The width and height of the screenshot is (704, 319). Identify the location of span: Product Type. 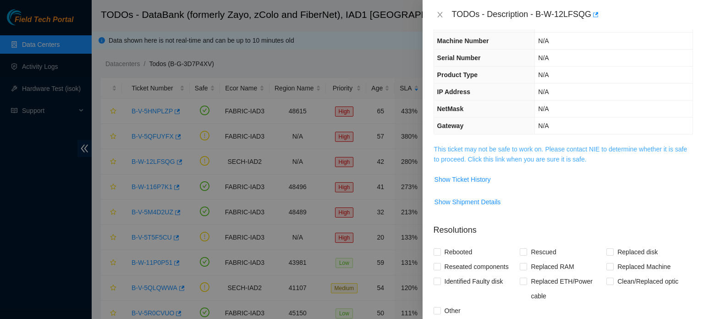
(458, 75).